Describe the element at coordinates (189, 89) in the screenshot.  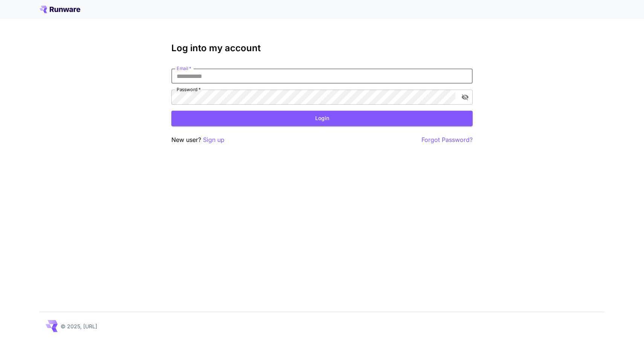
I see `label: Password` at that location.